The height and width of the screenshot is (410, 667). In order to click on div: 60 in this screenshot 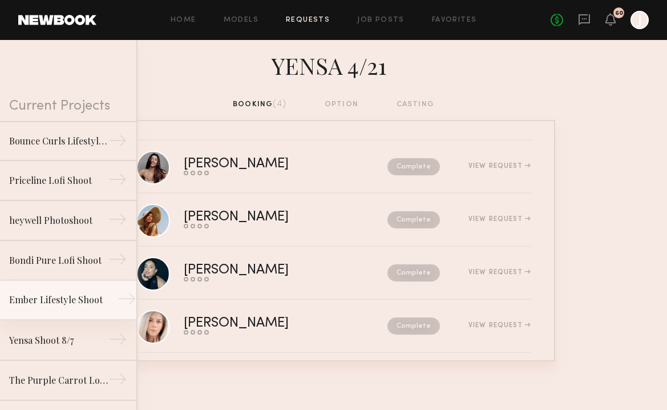, I will do `click(619, 13)`.